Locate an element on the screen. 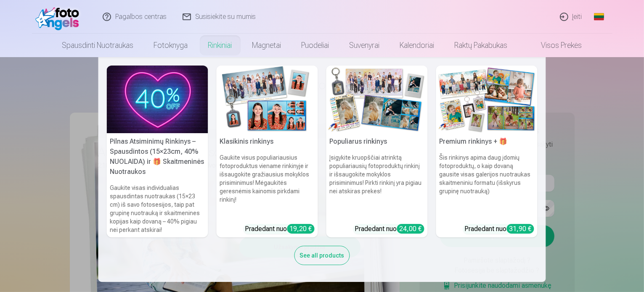  a: Raktų pakabukas is located at coordinates (481, 46).